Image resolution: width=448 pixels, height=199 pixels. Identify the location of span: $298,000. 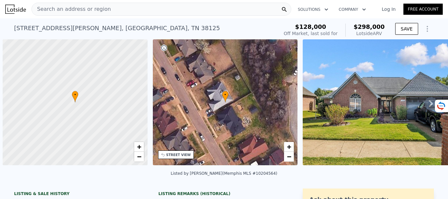
(369, 27).